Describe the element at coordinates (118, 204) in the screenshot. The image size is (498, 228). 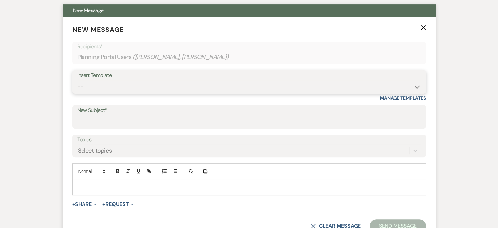
I see `button: Request` at that location.